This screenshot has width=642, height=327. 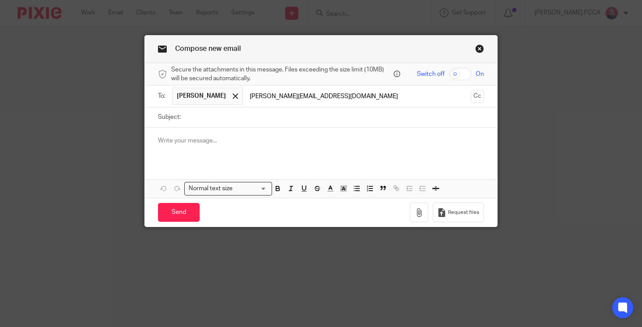 I want to click on button: Cc, so click(x=478, y=97).